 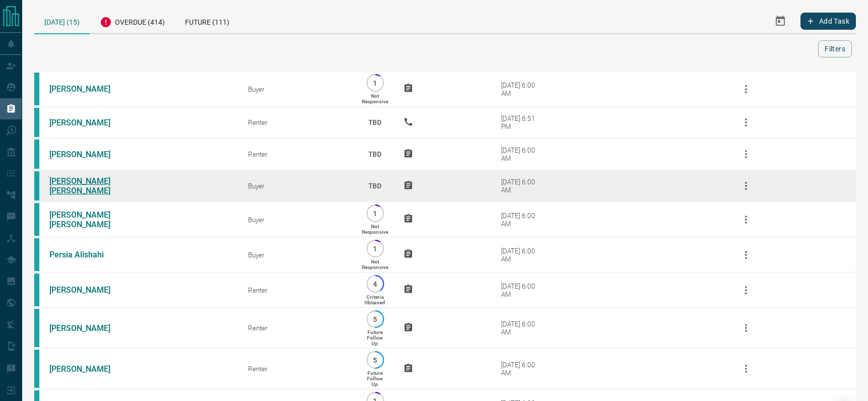 I want to click on p: 4, so click(x=375, y=284).